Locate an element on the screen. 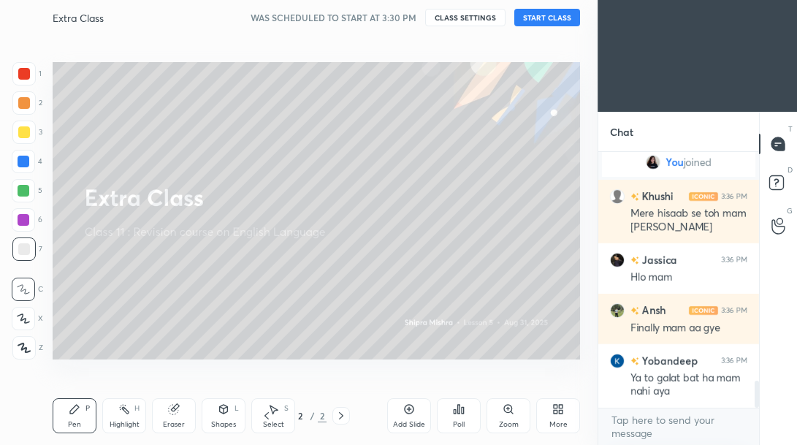 The height and width of the screenshot is (445, 797). p: T is located at coordinates (790, 129).